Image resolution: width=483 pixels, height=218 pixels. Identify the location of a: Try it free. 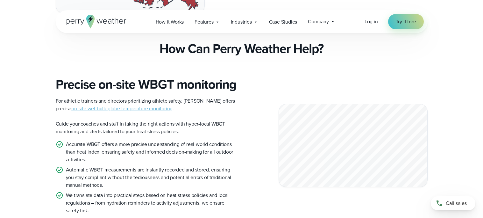
(406, 22).